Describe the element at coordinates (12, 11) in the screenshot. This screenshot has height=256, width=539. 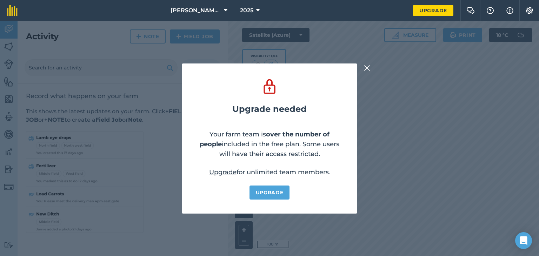
I see `img: fieldmargin Logo` at that location.